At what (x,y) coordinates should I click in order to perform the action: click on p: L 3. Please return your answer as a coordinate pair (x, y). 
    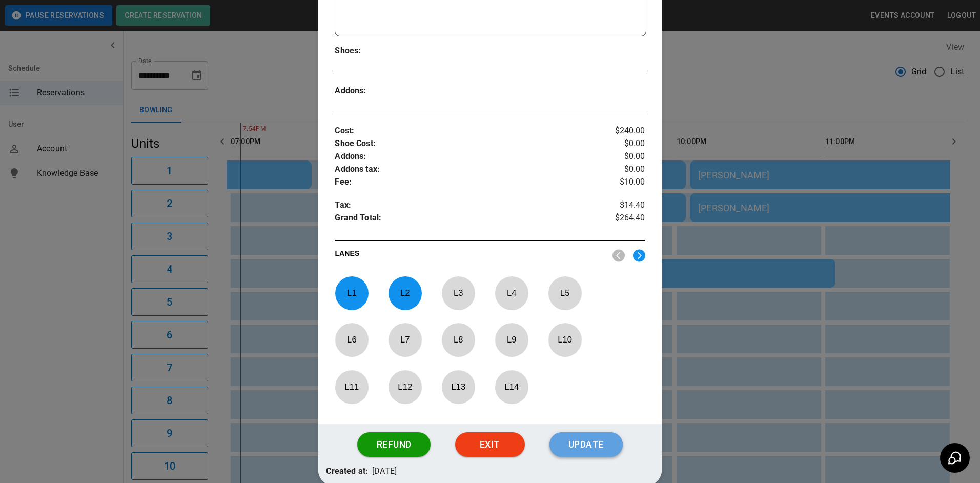
    Looking at the image, I should click on (458, 293).